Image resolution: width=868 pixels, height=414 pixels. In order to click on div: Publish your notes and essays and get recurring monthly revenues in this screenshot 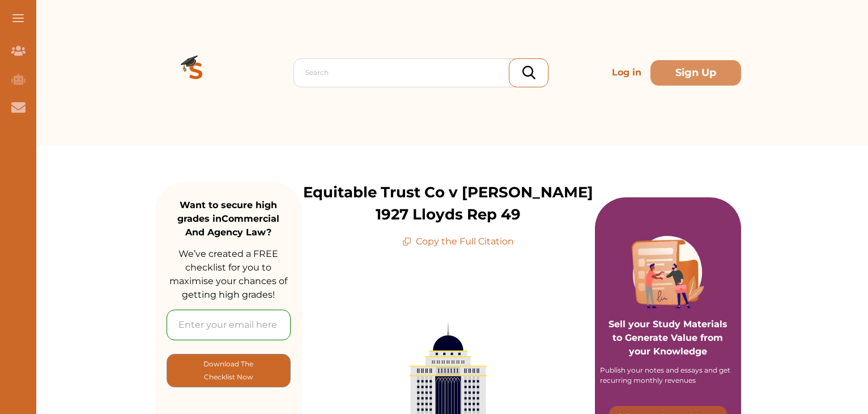, I will do `click(668, 375)`.